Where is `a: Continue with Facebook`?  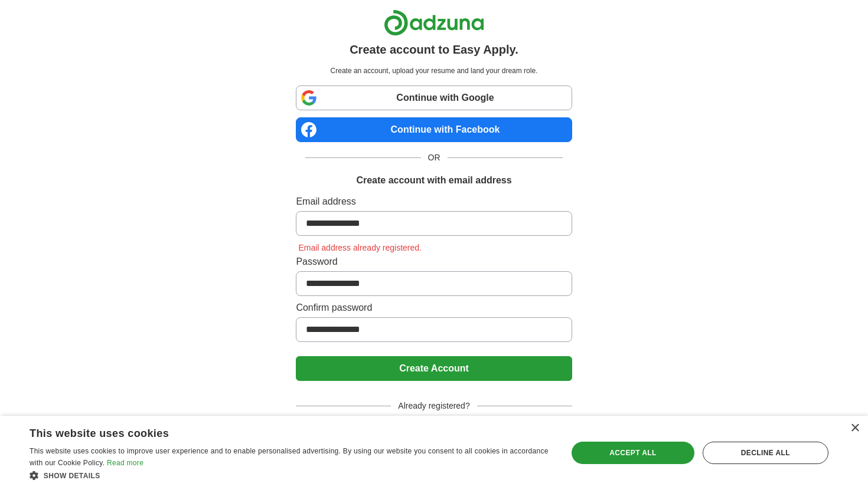
a: Continue with Facebook is located at coordinates (433, 130).